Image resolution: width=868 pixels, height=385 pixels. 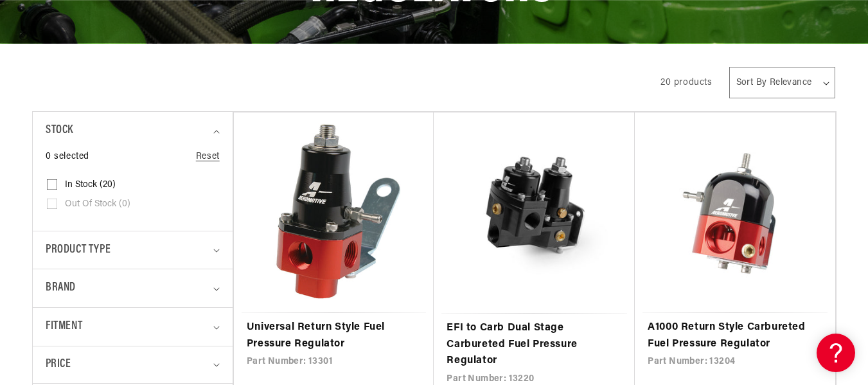 What do you see at coordinates (78, 250) in the screenshot?
I see `span: Product type` at bounding box center [78, 250].